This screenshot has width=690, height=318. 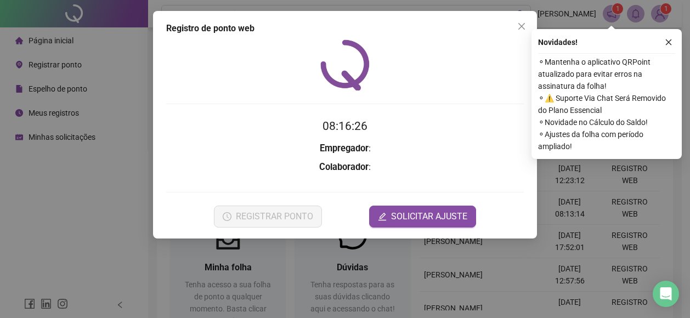 I want to click on button: editSOLICITAR AJUSTE, so click(x=422, y=217).